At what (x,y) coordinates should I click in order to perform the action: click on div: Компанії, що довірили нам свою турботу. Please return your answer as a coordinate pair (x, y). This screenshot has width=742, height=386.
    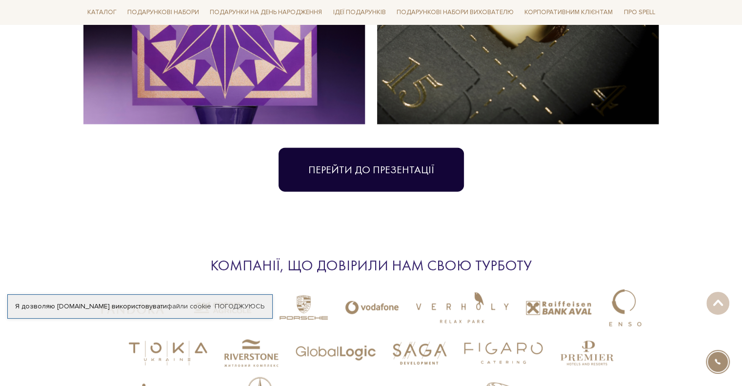
    Looking at the image, I should click on (371, 265).